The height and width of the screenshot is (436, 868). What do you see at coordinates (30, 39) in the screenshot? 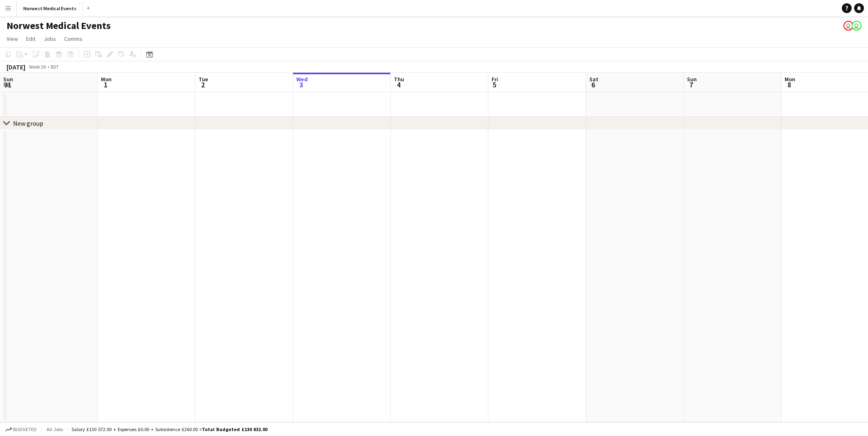
I see `span: Edit` at bounding box center [30, 39].